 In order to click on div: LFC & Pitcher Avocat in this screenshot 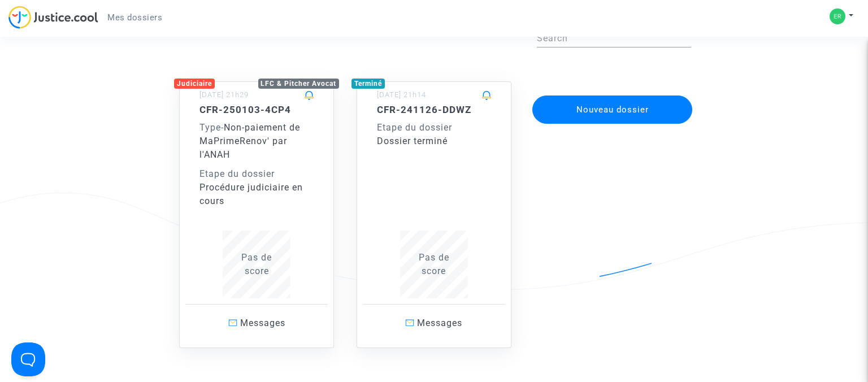, I will do `click(299, 84)`.